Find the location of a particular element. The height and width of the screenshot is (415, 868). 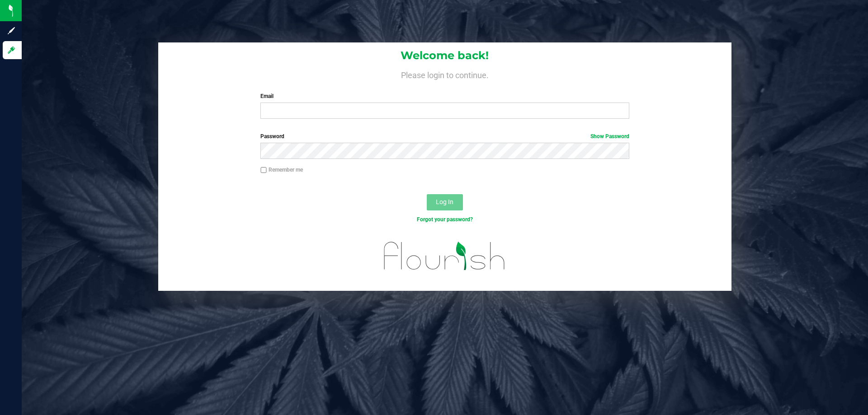

inline-svg: Log in is located at coordinates (11, 50).